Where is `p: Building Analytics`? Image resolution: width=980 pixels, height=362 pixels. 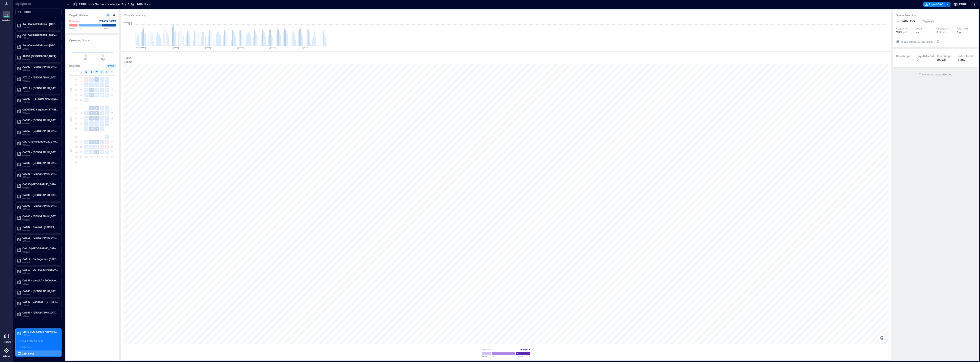 p: Building Analytics is located at coordinates (32, 340).